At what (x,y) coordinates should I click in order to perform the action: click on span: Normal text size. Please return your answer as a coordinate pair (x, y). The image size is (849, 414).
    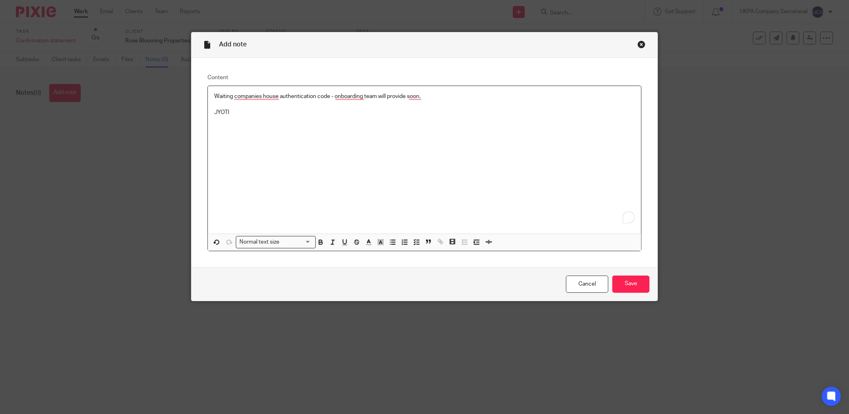
    Looking at the image, I should click on (259, 242).